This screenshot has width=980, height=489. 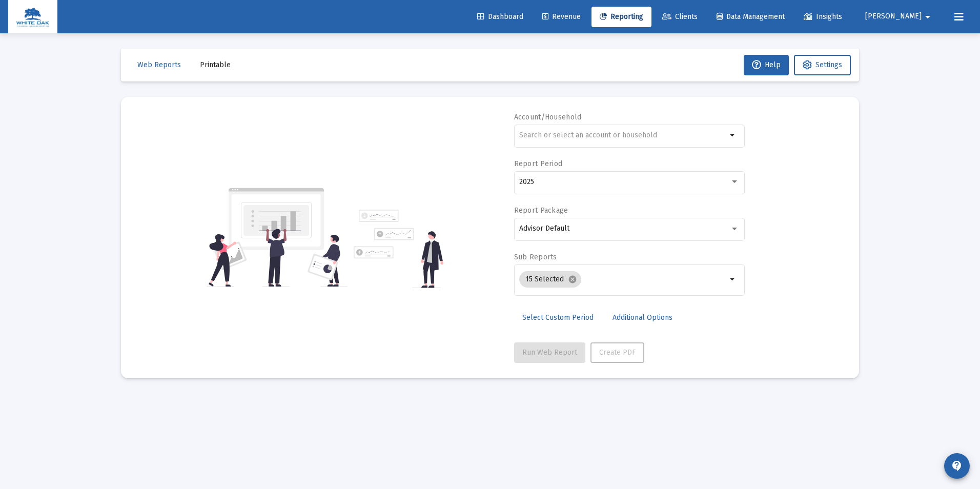 What do you see at coordinates (527, 181) in the screenshot?
I see `span: 2025` at bounding box center [527, 181].